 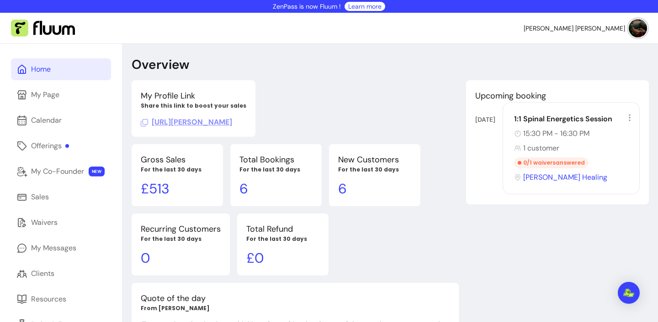 What do you see at coordinates (186, 122) in the screenshot?
I see `span: Click to copy` at bounding box center [186, 122].